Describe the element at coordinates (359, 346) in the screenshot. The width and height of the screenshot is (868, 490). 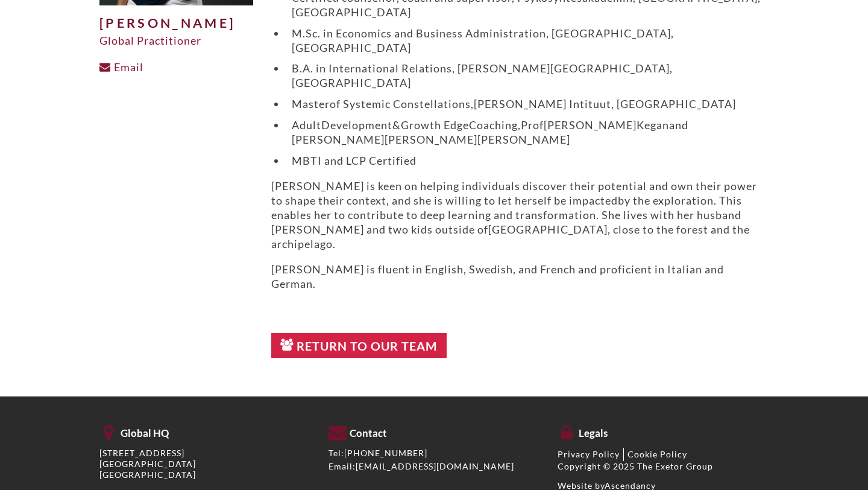
I see `a: Return to Our Team` at that location.